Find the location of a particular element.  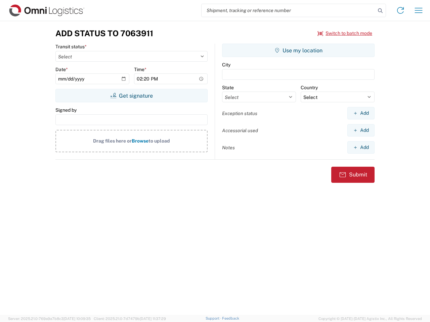

span: Drag files here or is located at coordinates (112, 141).